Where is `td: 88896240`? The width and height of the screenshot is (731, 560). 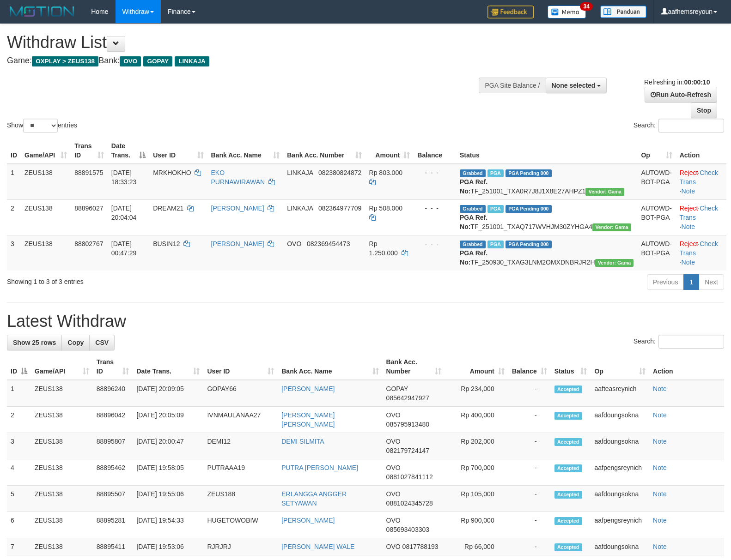 td: 88896240 is located at coordinates (113, 394).